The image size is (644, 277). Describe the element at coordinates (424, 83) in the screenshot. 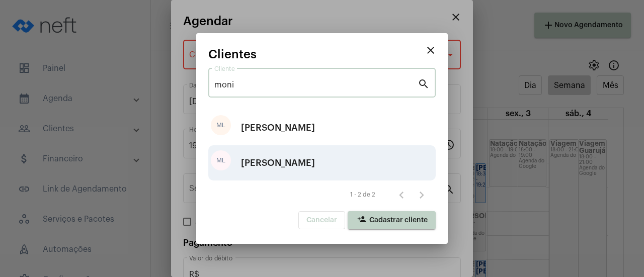

I see `mat-icon: search` at that location.